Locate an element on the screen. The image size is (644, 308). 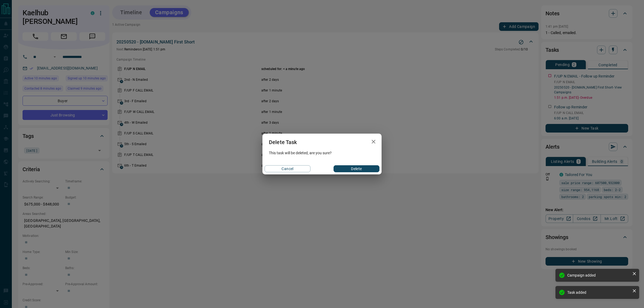
div: Campaign added is located at coordinates (598, 275).